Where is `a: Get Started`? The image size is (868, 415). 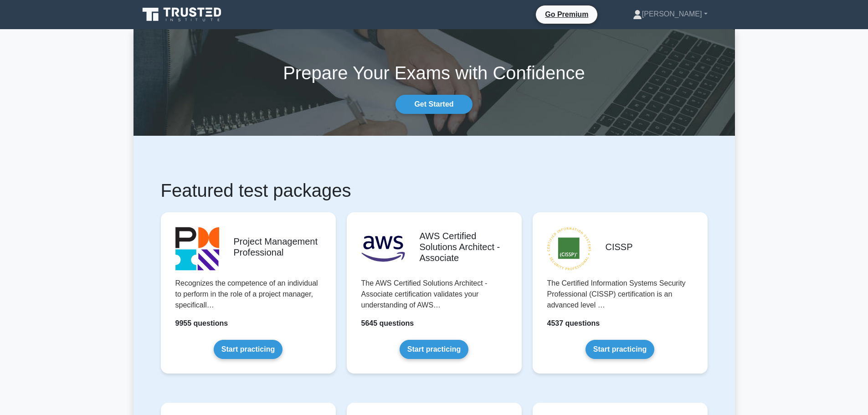
a: Get Started is located at coordinates (434, 104).